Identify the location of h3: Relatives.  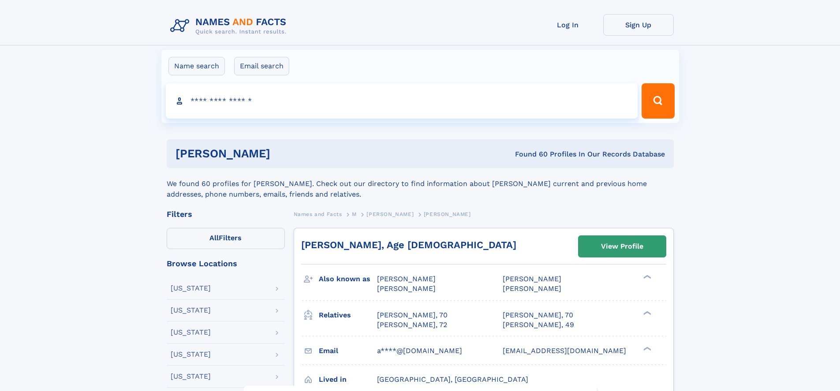
(348, 315).